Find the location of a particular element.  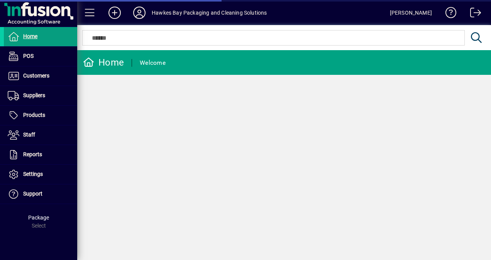

div: Home is located at coordinates (103, 63).